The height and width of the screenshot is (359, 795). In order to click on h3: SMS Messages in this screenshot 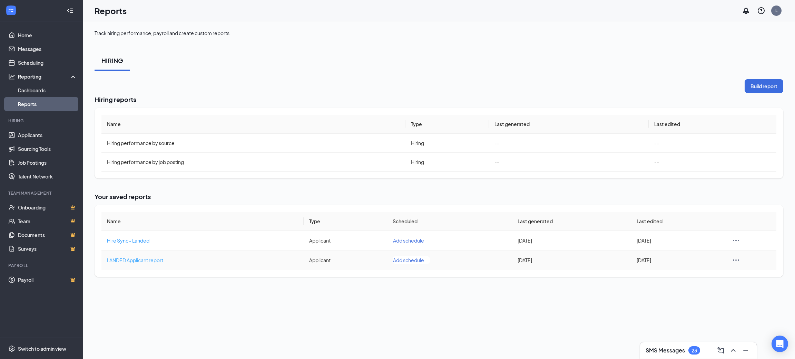, I will do `click(665, 351)`.